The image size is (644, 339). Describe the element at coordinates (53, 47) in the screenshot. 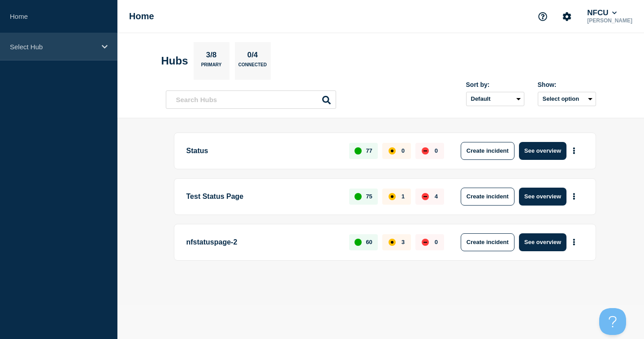

I see `p: Select Hub` at that location.